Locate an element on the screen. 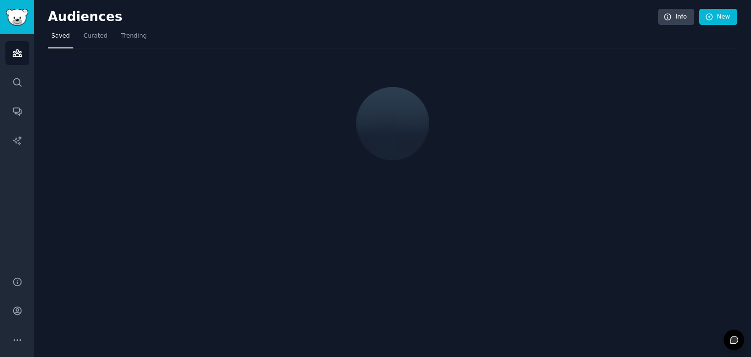 The height and width of the screenshot is (357, 751). a: Trending is located at coordinates (134, 38).